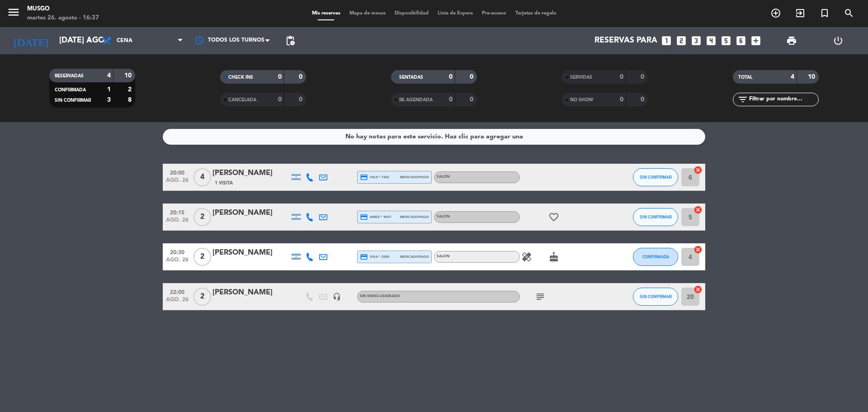 This screenshot has width=868, height=412. I want to click on strong: 3, so click(109, 100).